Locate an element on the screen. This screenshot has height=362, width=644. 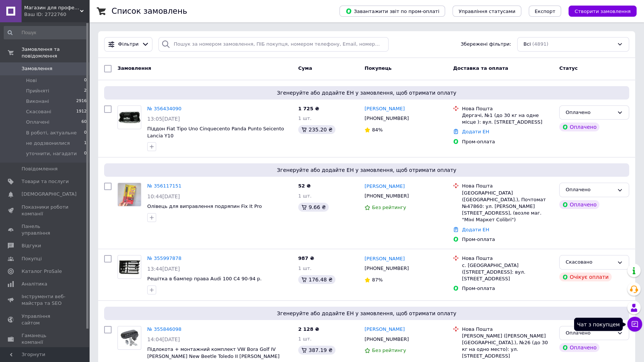
a: Решітка в бампер права Audi 100 C4 90-94 р. is located at coordinates (204, 279).